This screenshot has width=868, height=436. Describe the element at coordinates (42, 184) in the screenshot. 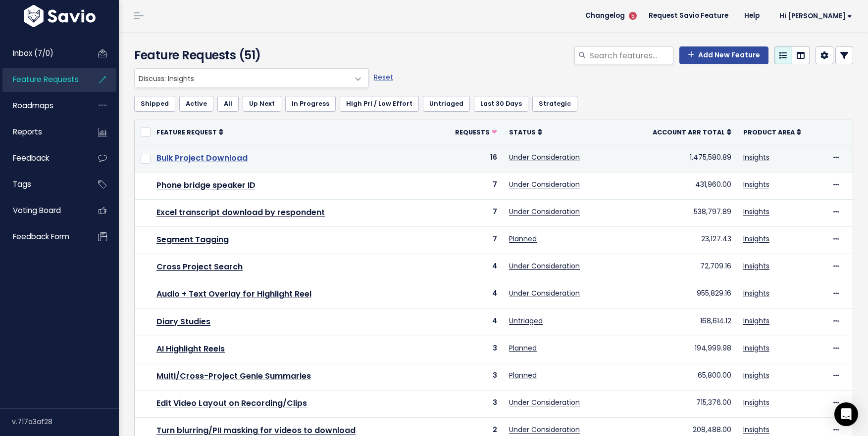

I see `a: Tags` at that location.